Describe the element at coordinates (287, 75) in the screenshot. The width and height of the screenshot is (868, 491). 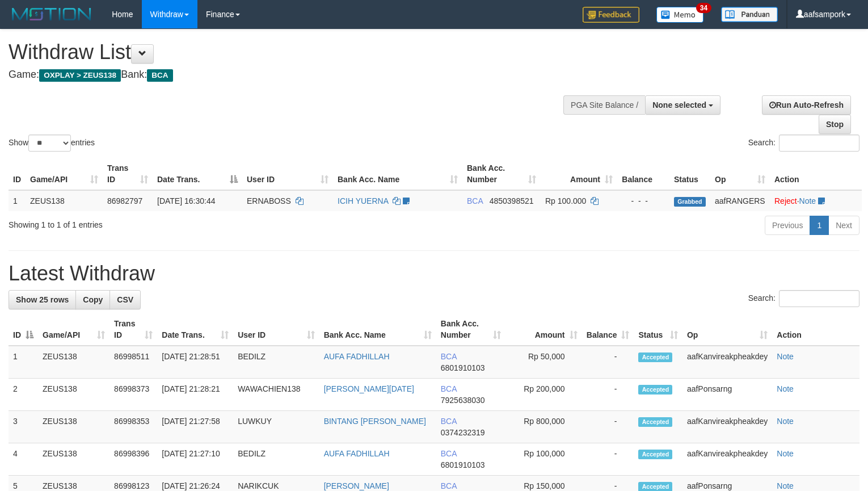
I see `h4: Game: Bank:` at that location.